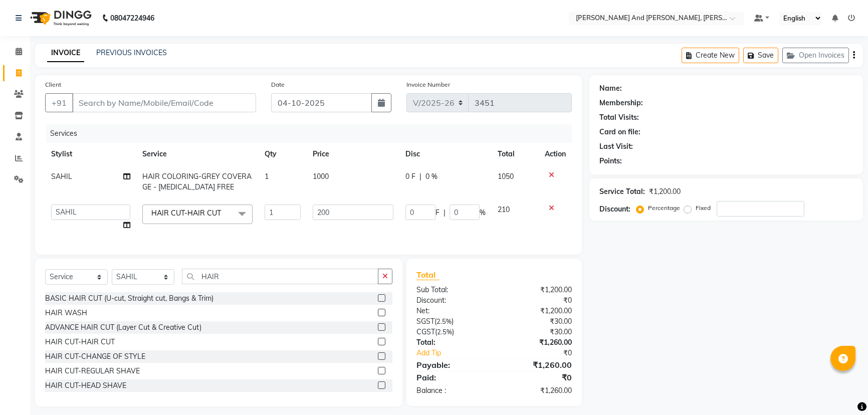 This screenshot has height=415, width=868. I want to click on div: Services, so click(313, 133).